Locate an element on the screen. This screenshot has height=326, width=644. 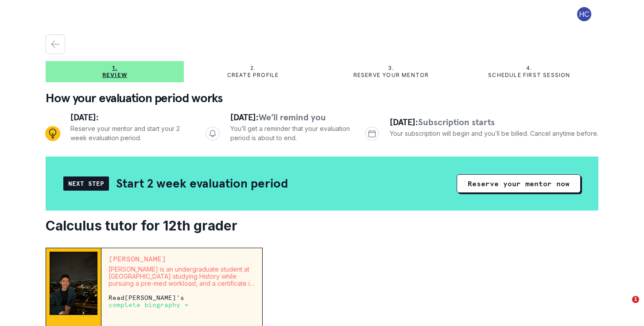
h2: Start 2 week evaluation period is located at coordinates (202, 183).